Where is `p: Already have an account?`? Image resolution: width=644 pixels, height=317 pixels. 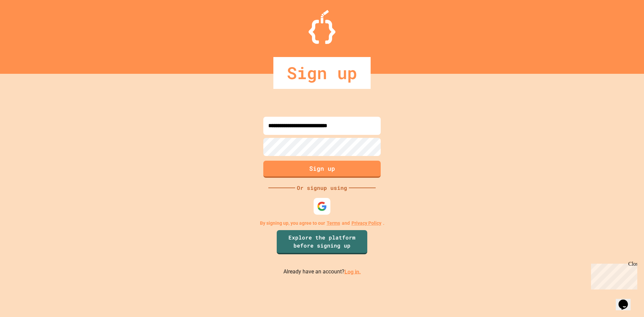
p: Already have an account? is located at coordinates (322, 272).